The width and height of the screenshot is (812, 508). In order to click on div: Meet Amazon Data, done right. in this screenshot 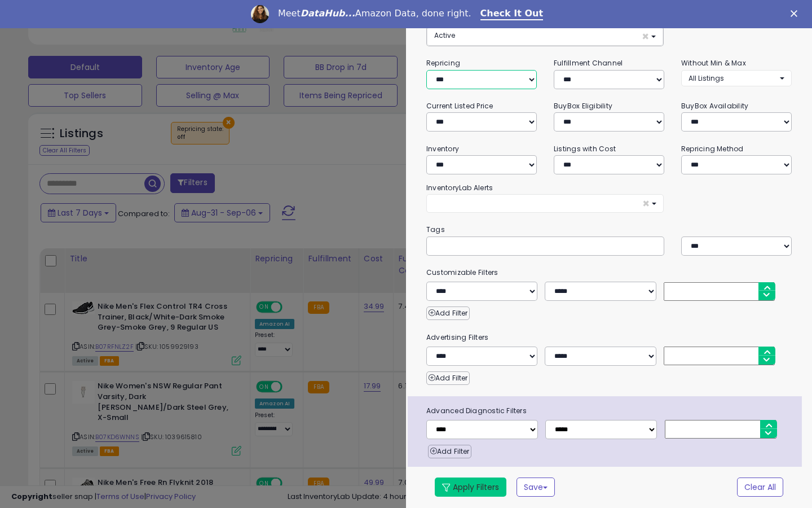, I will do `click(375, 14)`.